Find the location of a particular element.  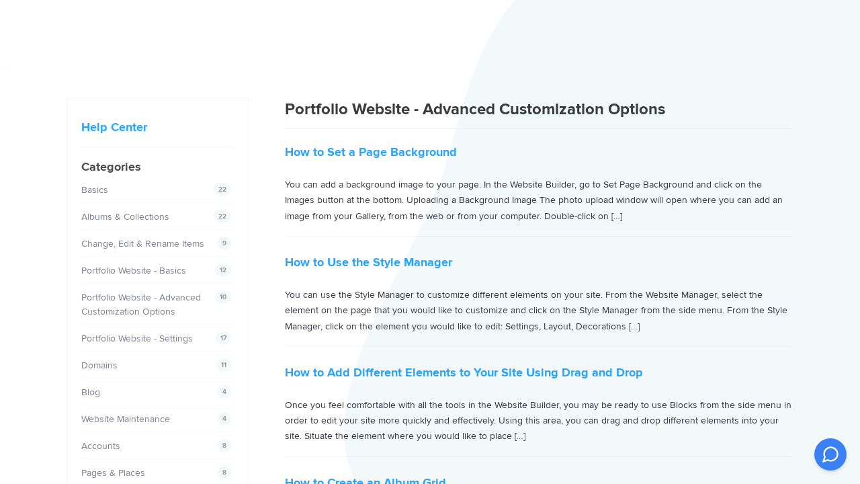

a: Portfolio Website - Advanced Customization Options is located at coordinates (141, 304).